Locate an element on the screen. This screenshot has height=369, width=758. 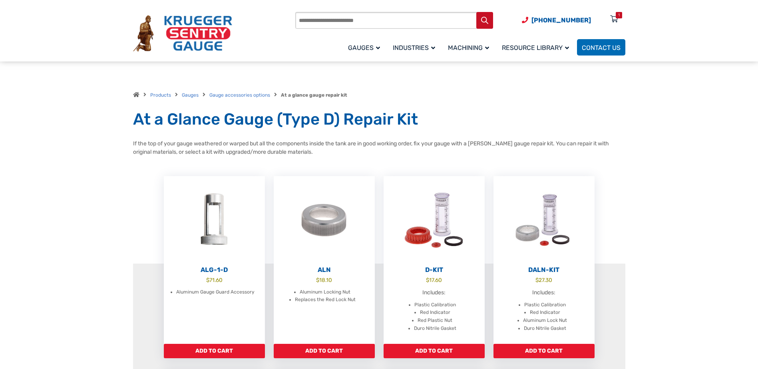
img: D-Kit is located at coordinates (434, 220).